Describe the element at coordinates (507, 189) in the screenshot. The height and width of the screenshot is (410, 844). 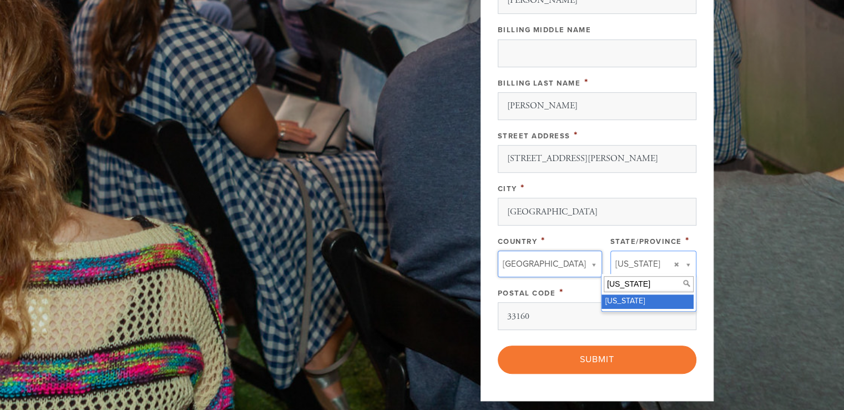
I see `label: City` at that location.